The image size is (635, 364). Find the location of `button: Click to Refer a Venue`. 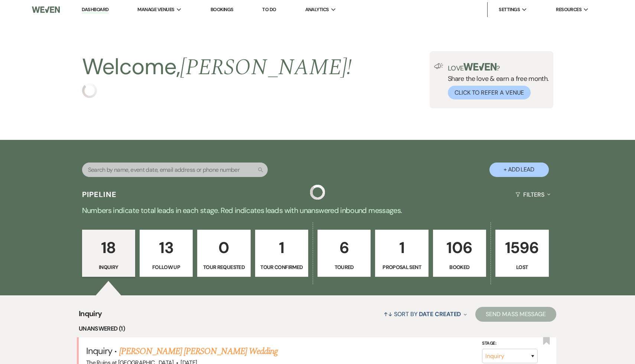

button: Click to Refer a Venue is located at coordinates (489, 92).